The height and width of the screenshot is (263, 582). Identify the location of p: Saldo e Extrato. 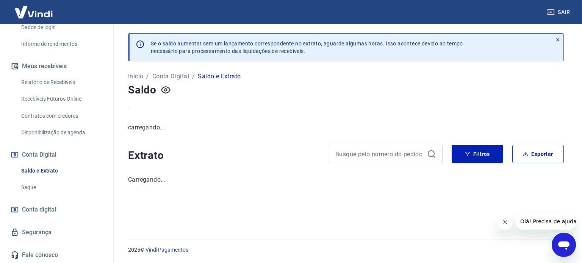
(219, 77).